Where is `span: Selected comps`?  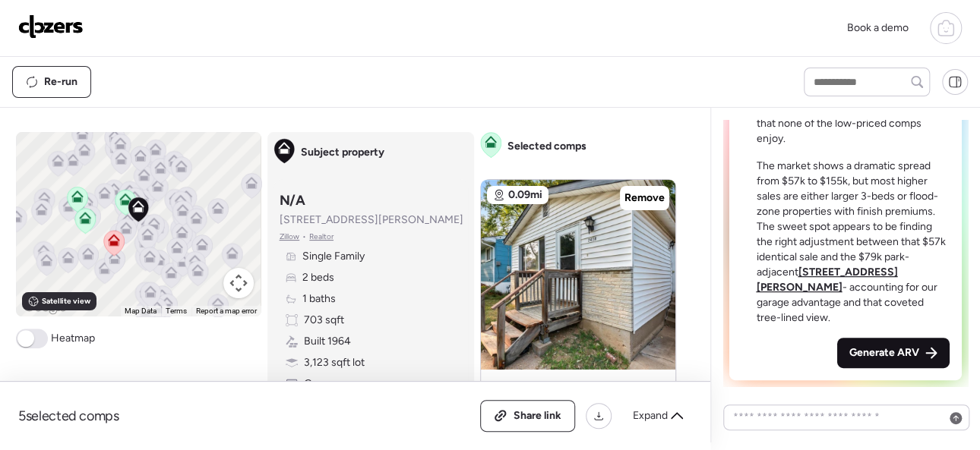
span: Selected comps is located at coordinates (547, 147).